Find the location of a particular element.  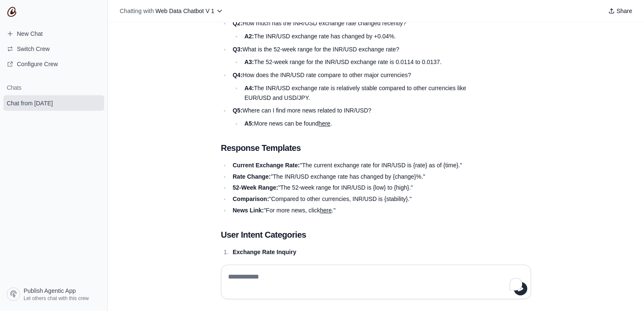

textarea: To enrich screen reader interactions, please activate Accessibility in Grammarly extension settings is located at coordinates (376, 282).